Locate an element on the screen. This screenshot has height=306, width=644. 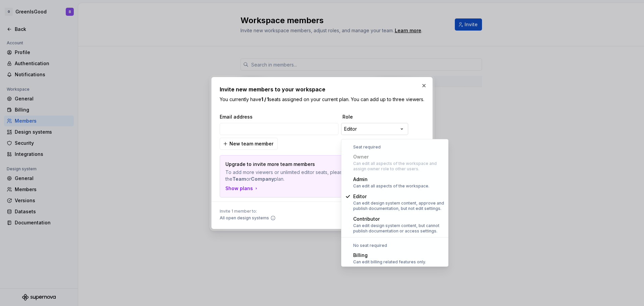
span: Admin is located at coordinates (360, 179).